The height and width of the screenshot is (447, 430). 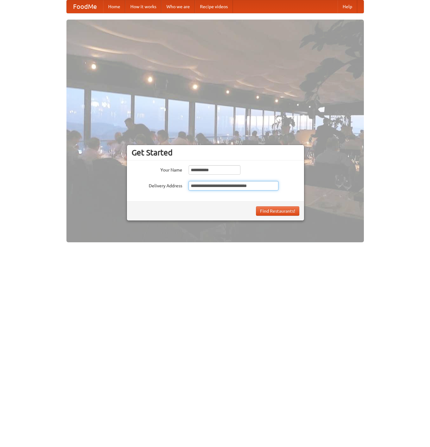 I want to click on a: Recipe videos, so click(x=214, y=7).